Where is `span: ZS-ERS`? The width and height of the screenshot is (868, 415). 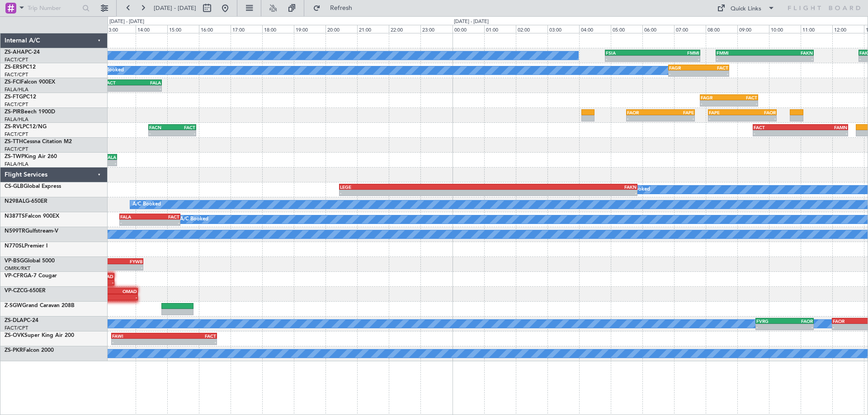
span: ZS-ERS is located at coordinates (13, 67).